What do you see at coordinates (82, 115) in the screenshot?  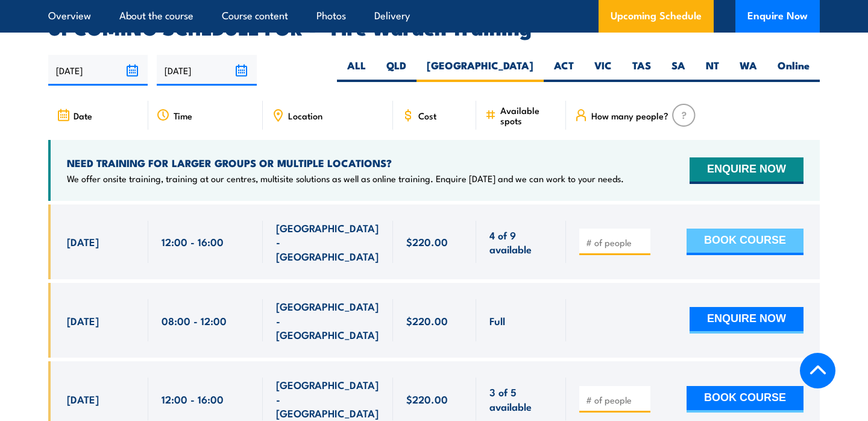 I see `span: Date` at bounding box center [82, 115].